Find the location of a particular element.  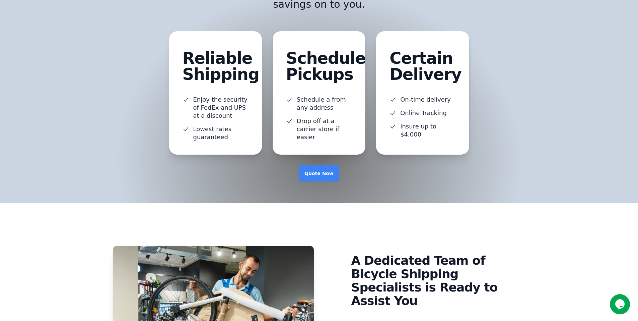

li: Enjoy the security of FedEx and UPS at a discount is located at coordinates (215, 108).